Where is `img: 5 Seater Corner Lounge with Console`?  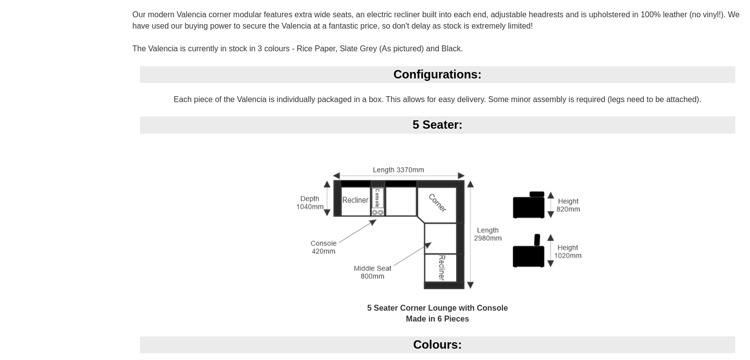 img: 5 Seater Corner Lounge with Console is located at coordinates (437, 224).